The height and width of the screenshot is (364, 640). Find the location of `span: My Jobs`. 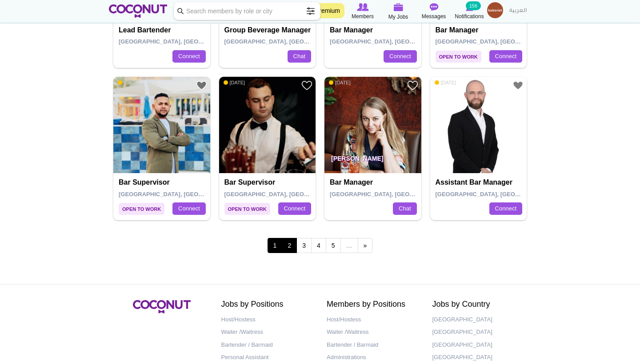

span: My Jobs is located at coordinates (398, 17).